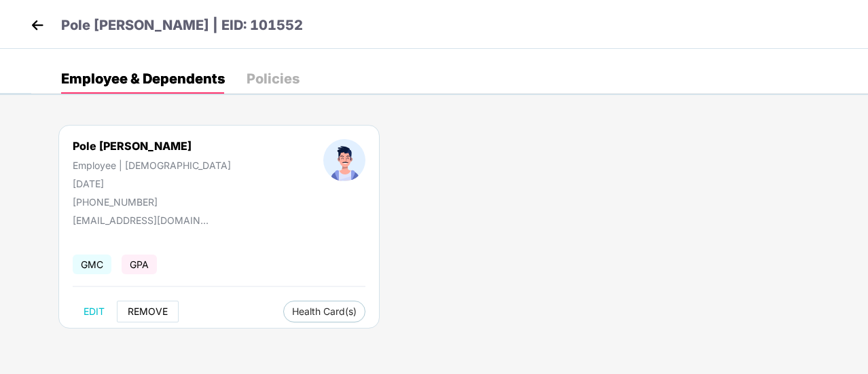 Image resolution: width=868 pixels, height=374 pixels. I want to click on button: REMOVE, so click(148, 311).